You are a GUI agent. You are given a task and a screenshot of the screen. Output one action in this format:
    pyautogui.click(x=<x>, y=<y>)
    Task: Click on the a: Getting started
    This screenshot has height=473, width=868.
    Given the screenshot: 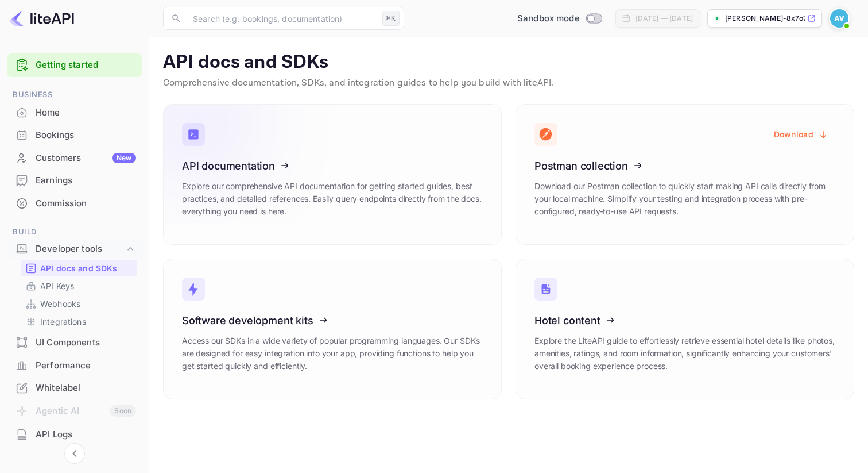 What is the action you would take?
    pyautogui.click(x=86, y=65)
    